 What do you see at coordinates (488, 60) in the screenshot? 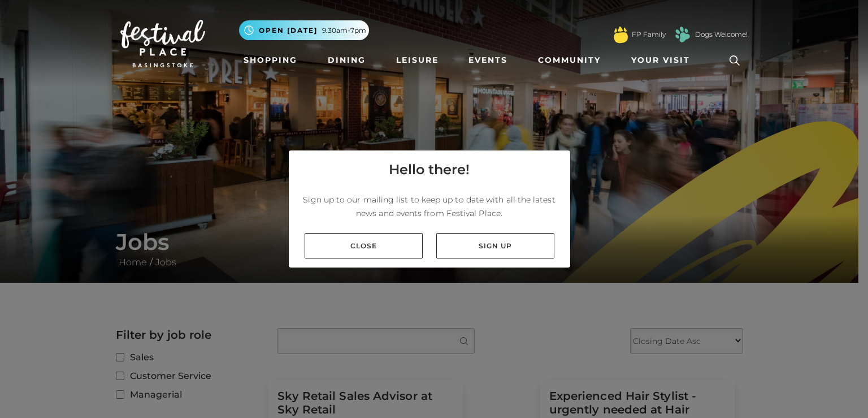
I see `a: Events` at bounding box center [488, 60].